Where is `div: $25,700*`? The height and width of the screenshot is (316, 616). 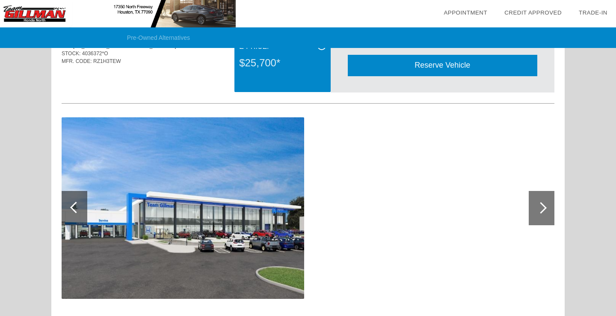 div: $25,700* is located at coordinates (282, 63).